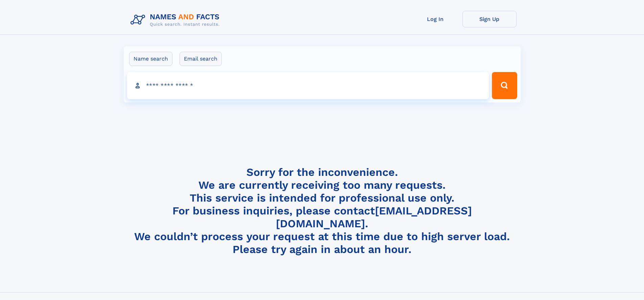  What do you see at coordinates (308, 85) in the screenshot?
I see `input: search input` at bounding box center [308, 85].